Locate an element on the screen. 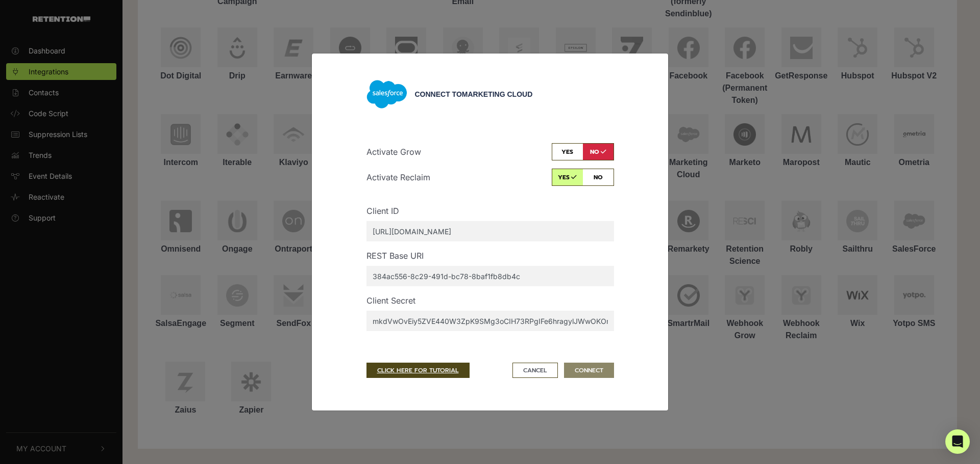 The width and height of the screenshot is (980, 464). input: [Client ID] is located at coordinates (490, 231).